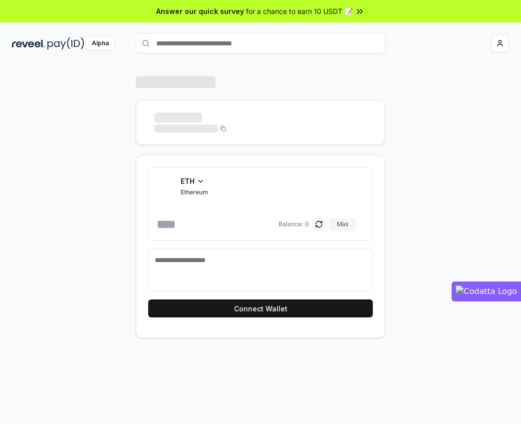 The image size is (521, 424). Describe the element at coordinates (290, 224) in the screenshot. I see `span: Balance:` at that location.